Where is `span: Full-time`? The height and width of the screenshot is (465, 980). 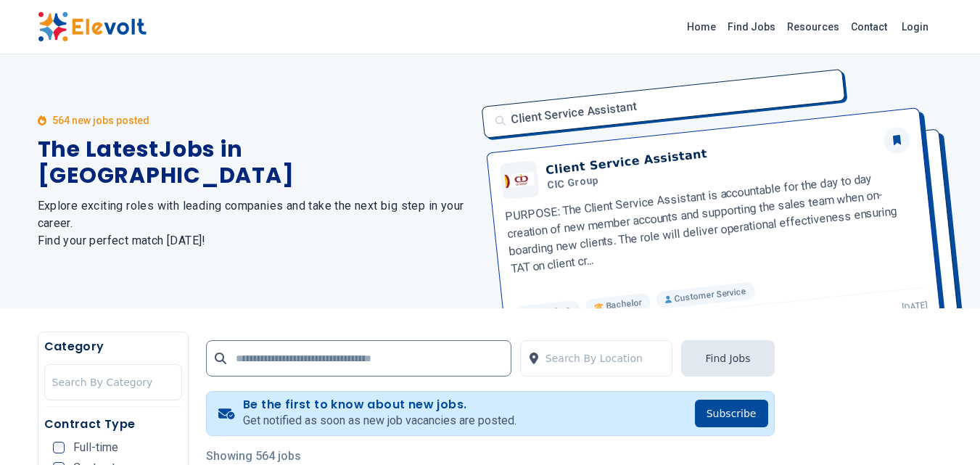
span: Full-time is located at coordinates (96, 448).